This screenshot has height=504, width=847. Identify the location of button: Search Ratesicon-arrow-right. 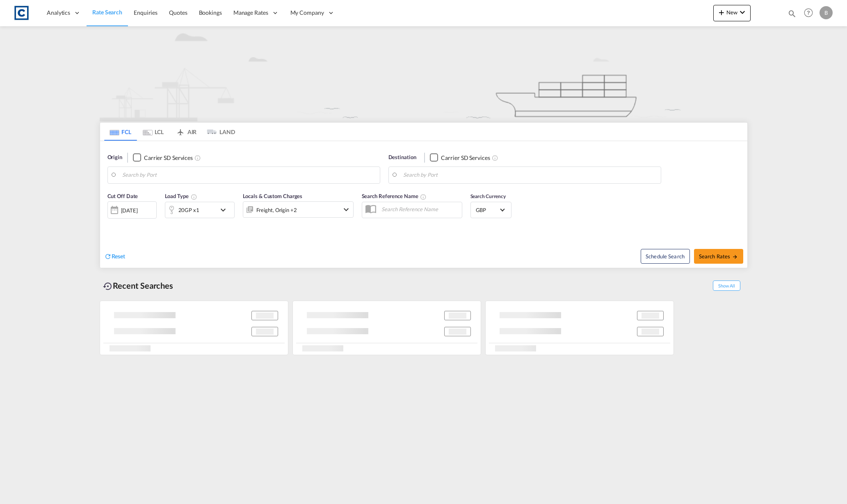
(719, 257).